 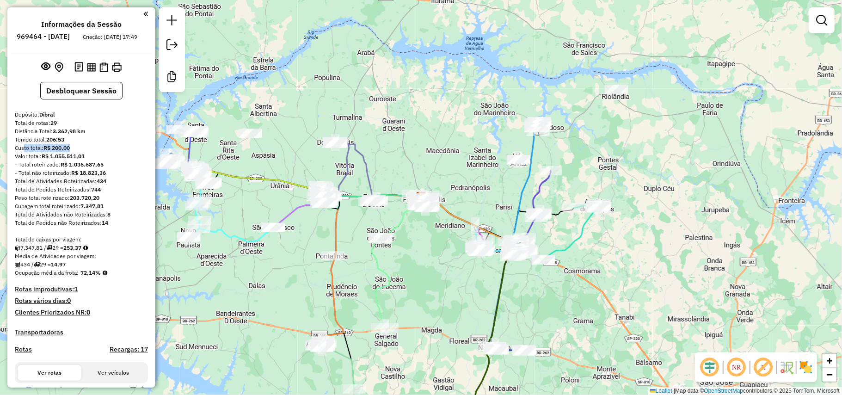 I want to click on a: Exportar sessão, so click(x=172, y=46).